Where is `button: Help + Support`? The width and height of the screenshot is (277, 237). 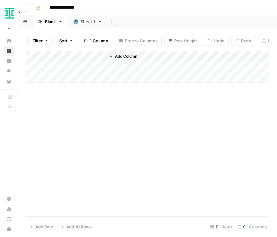 button: Help + Support is located at coordinates (9, 229).